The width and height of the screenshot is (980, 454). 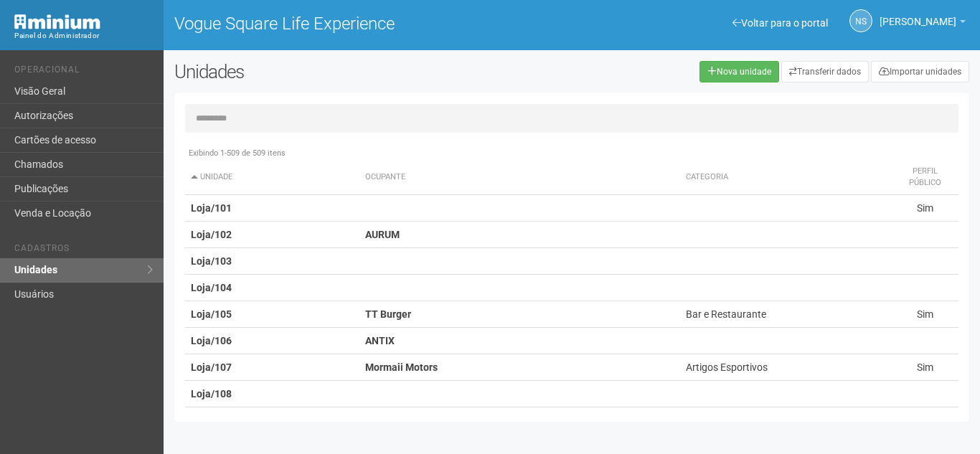 What do you see at coordinates (388, 314) in the screenshot?
I see `strong: TT Burger` at bounding box center [388, 314].